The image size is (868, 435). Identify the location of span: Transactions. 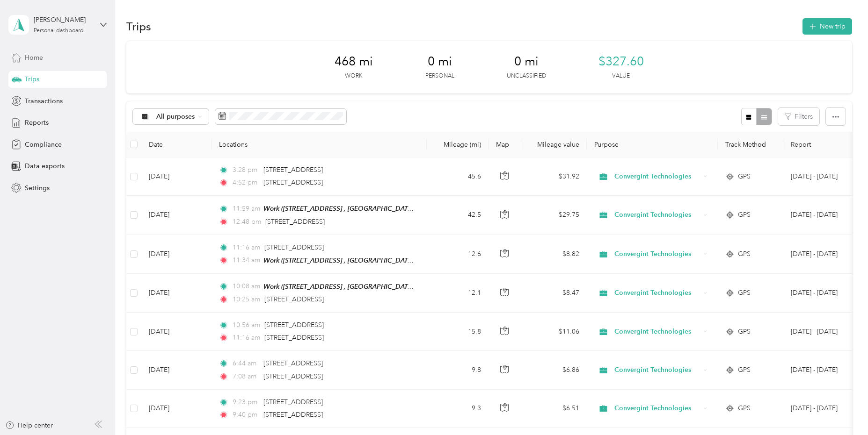
(43, 101).